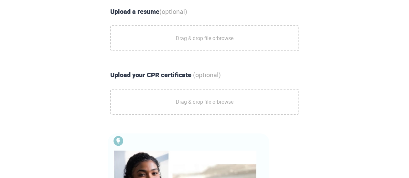 This screenshot has height=178, width=409. What do you see at coordinates (205, 75) in the screenshot?
I see `div: Upload your CPR certificate` at bounding box center [205, 75].